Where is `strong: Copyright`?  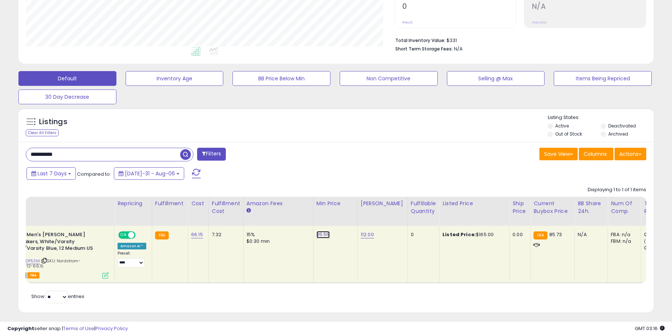
strong: Copyright is located at coordinates (21, 328).